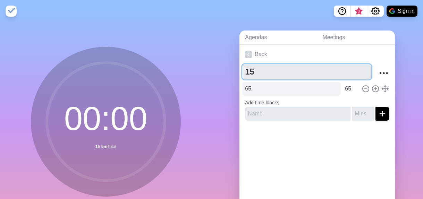 Image resolution: width=423 pixels, height=199 pixels. Describe the element at coordinates (262, 103) in the screenshot. I see `label: Add time blocks` at that location.